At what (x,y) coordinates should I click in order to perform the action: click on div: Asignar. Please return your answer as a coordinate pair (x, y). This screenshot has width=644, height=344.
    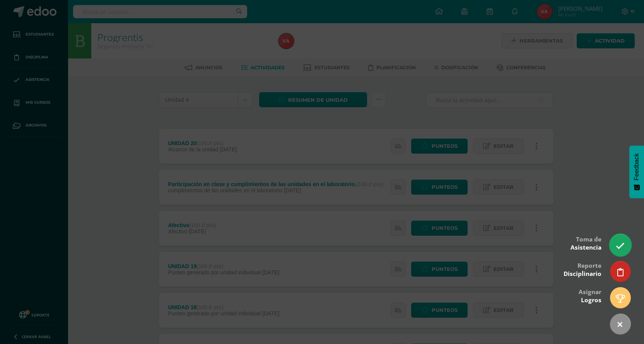
    Looking at the image, I should click on (589, 295).